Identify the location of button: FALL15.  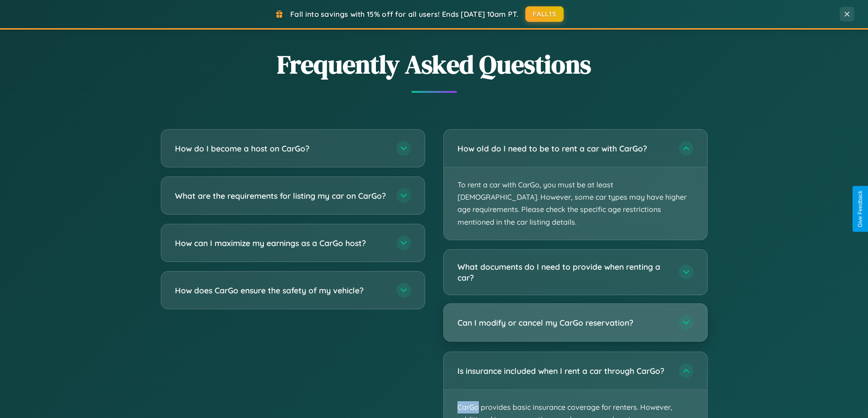
(545, 14).